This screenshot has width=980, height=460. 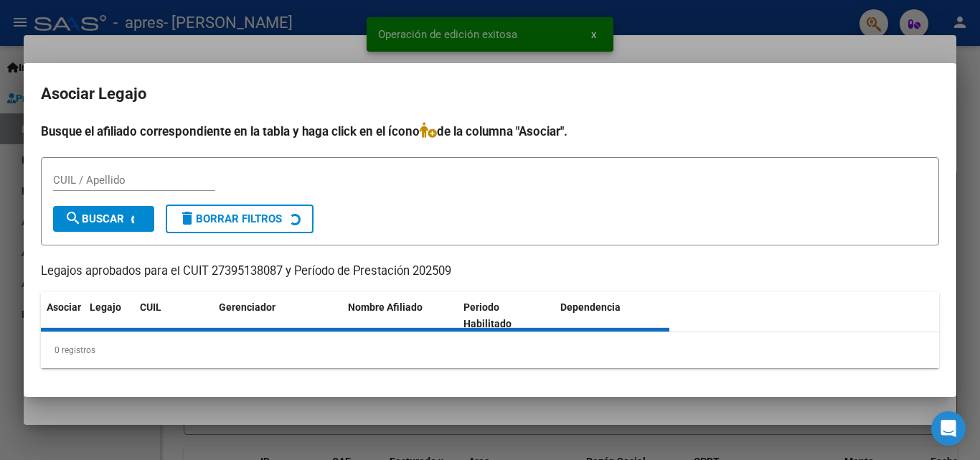 What do you see at coordinates (506, 316) in the screenshot?
I see `datatable-header-cell: Periodo Habilitado` at bounding box center [506, 316].